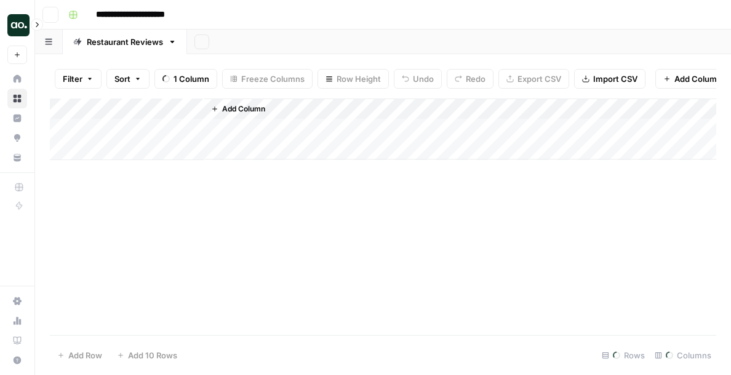 The height and width of the screenshot is (375, 731). What do you see at coordinates (17, 25) in the screenshot?
I see `button: Workspace: AirOps Marketing` at bounding box center [17, 25].